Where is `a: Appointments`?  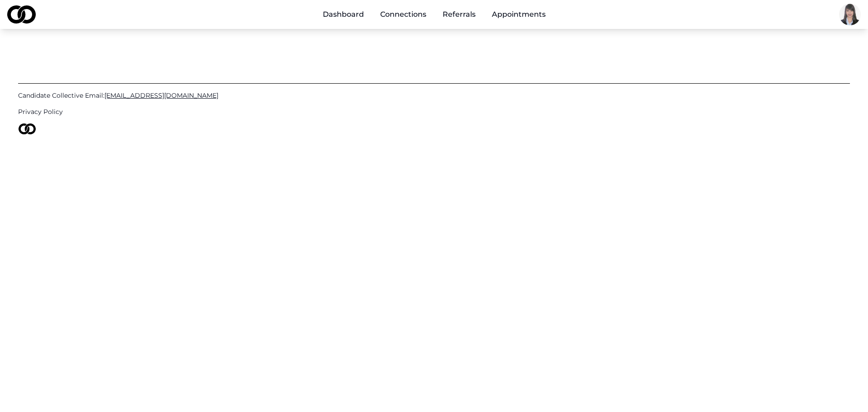 a: Appointments is located at coordinates (519, 15).